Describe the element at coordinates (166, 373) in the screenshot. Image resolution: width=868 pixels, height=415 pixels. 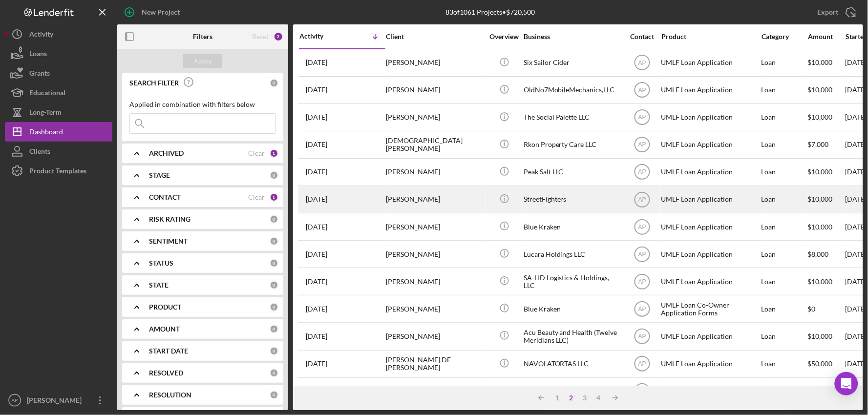
I see `b: RESOLVED` at that location.